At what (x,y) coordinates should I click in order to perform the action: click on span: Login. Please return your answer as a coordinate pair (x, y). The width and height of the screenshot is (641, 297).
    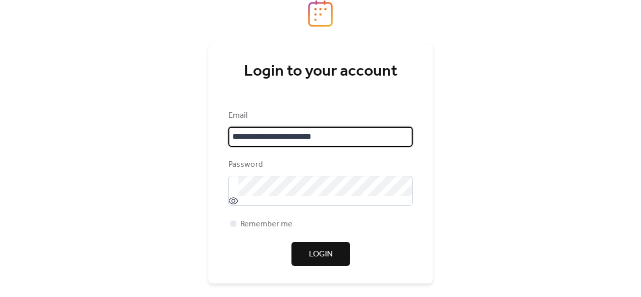
    Looking at the image, I should click on (321, 255).